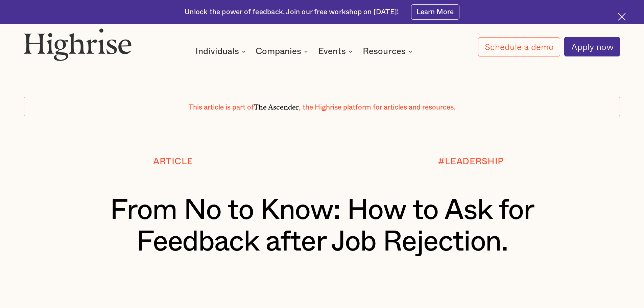  I want to click on img: Highrise logo, so click(78, 44).